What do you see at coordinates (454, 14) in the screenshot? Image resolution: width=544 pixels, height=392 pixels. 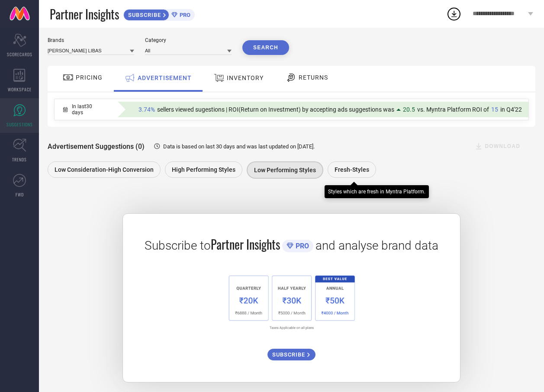 I see `div: Open download list` at bounding box center [454, 14].